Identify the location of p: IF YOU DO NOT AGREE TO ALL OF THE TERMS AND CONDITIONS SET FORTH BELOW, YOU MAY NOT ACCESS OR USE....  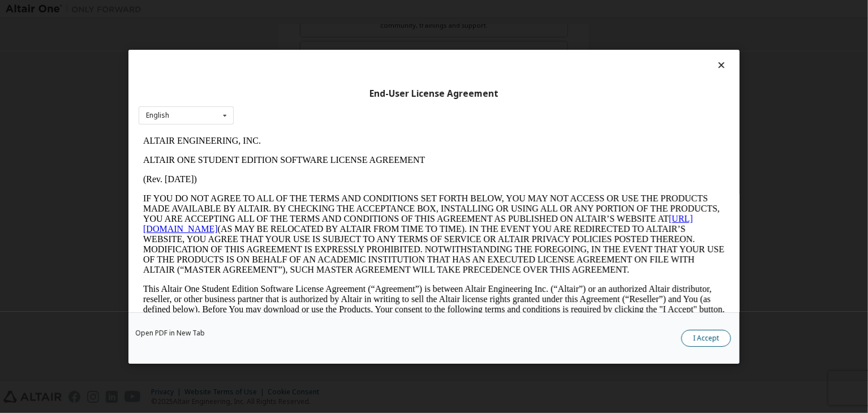
(296, 103).